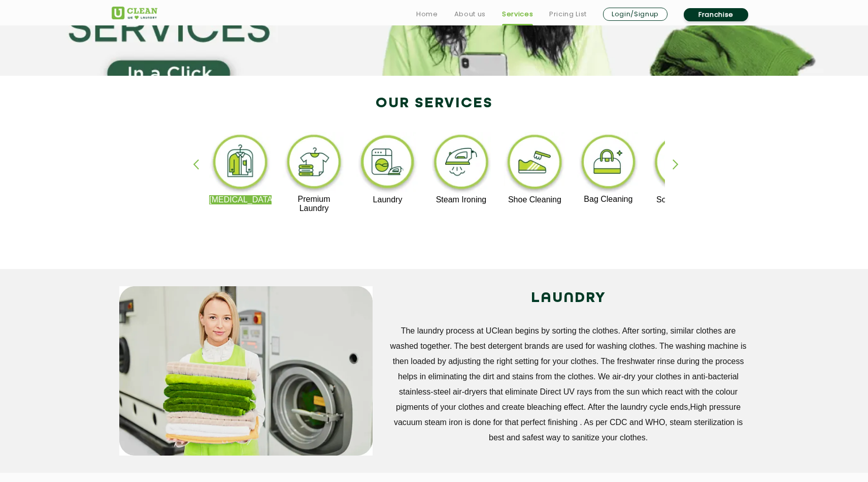  Describe the element at coordinates (461, 163) in the screenshot. I see `img: steam_ironing_11zon.webp` at that location.